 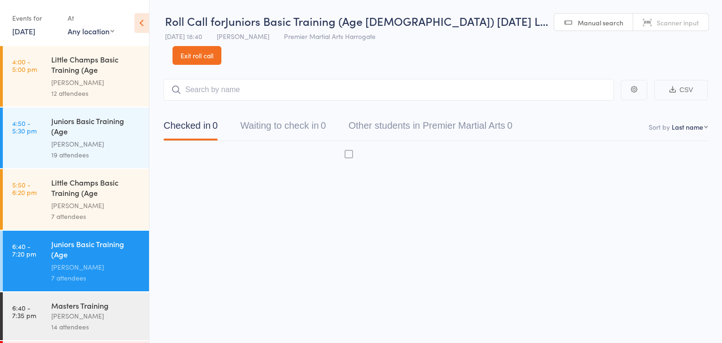 What do you see at coordinates (330, 36) in the screenshot?
I see `span: Premier Martial Arts Harrogate` at bounding box center [330, 36].